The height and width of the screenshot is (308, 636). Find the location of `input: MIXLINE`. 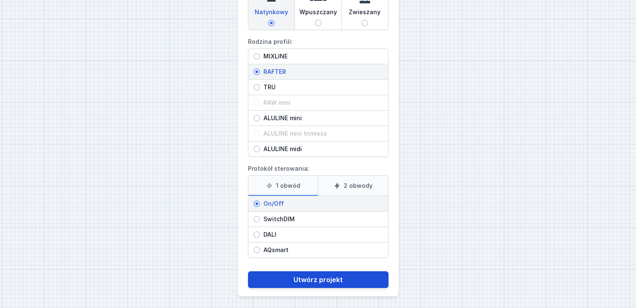

input: MIXLINE is located at coordinates (257, 56).